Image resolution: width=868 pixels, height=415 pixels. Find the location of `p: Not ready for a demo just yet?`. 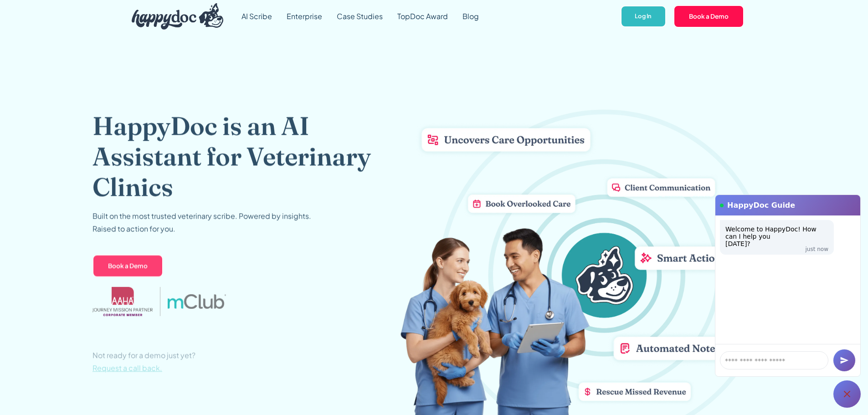

p: Not ready for a demo just yet? is located at coordinates (144, 362).